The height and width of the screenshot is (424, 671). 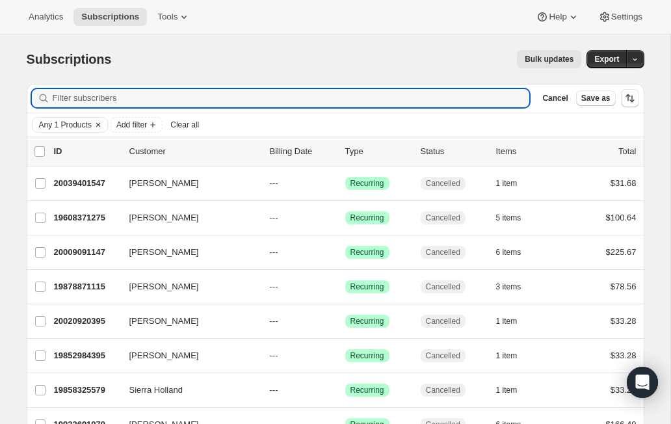 I want to click on span: Save as, so click(x=596, y=98).